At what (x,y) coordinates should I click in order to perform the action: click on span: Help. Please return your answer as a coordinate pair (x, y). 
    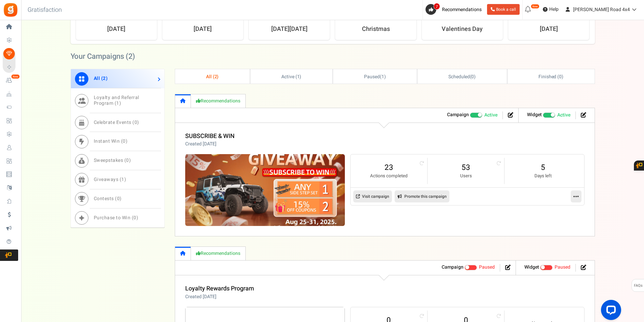
    Looking at the image, I should click on (553, 9).